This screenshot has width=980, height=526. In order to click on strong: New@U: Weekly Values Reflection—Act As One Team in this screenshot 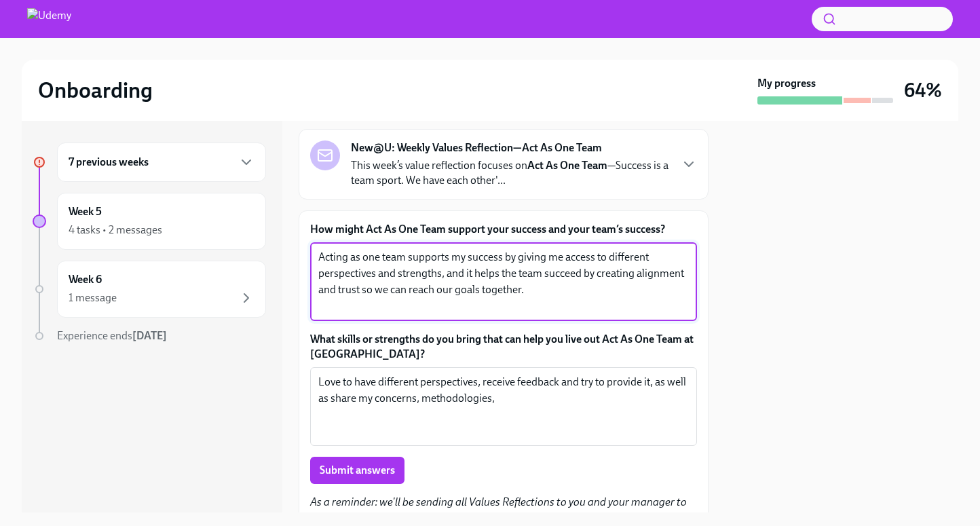, I will do `click(476, 148)`.